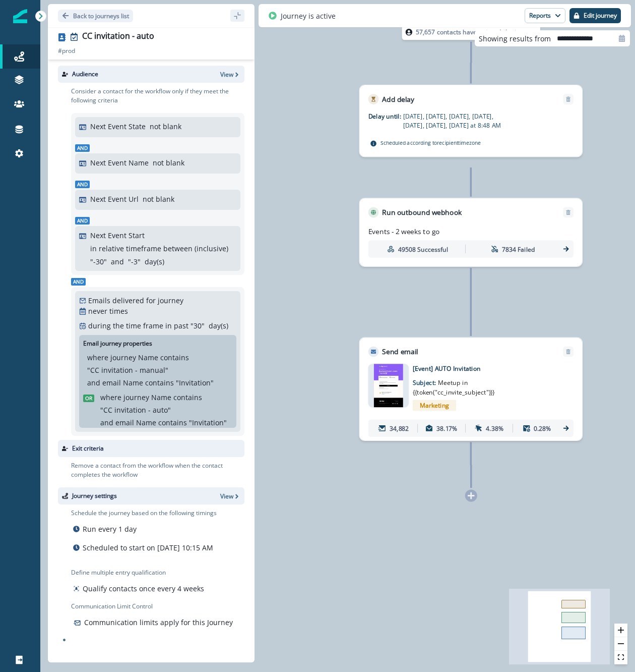 The height and width of the screenshot is (672, 635). What do you see at coordinates (20, 16) in the screenshot?
I see `img: Inflection` at bounding box center [20, 16].